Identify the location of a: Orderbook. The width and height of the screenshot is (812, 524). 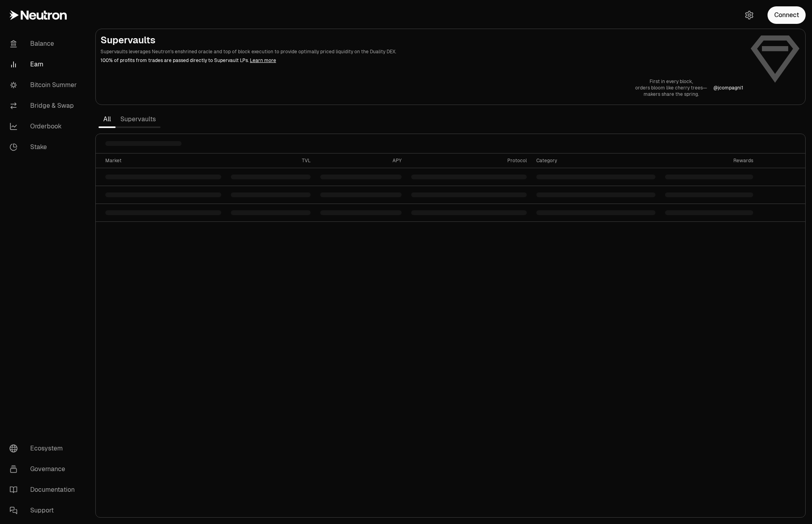
(45, 126).